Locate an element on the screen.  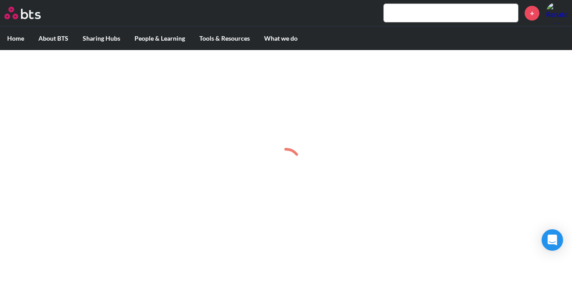
a: Go home is located at coordinates (31, 13).